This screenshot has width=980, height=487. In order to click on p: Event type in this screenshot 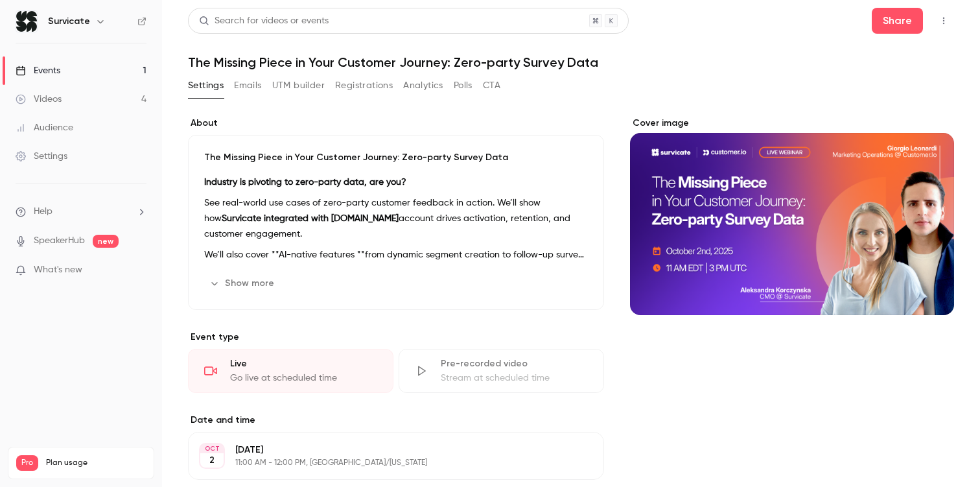, I will do `click(396, 337)`.